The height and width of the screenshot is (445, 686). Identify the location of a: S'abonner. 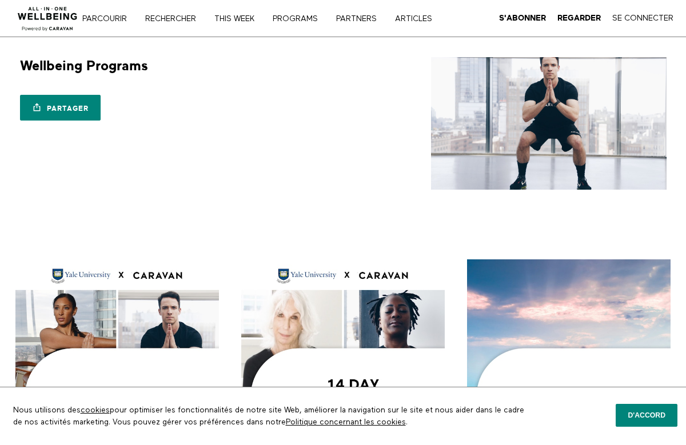
(523, 18).